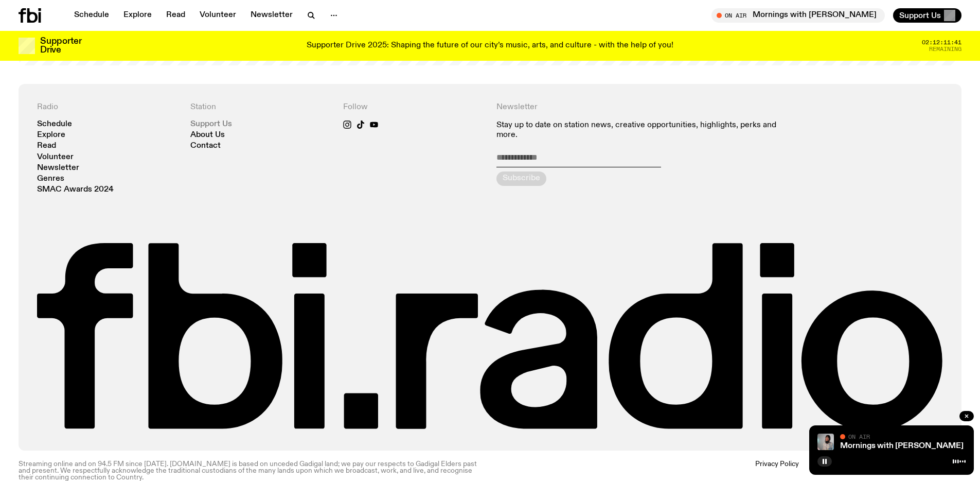  Describe the element at coordinates (945, 49) in the screenshot. I see `span: Remaining` at that location.